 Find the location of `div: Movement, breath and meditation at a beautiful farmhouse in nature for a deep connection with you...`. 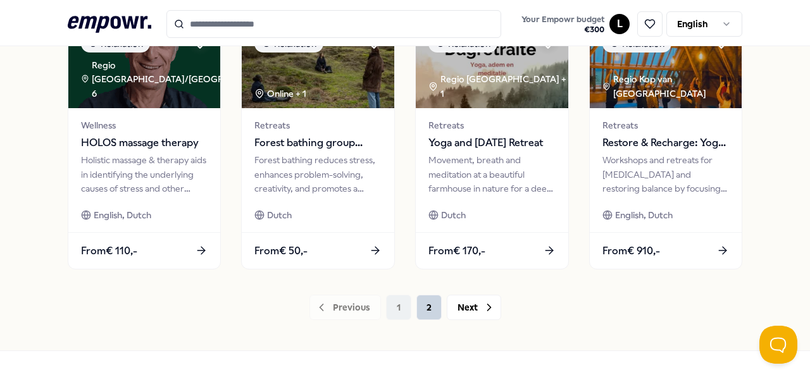

div: Movement, breath and meditation at a beautiful farmhouse in nature for a deep connection with you... is located at coordinates (492, 174).